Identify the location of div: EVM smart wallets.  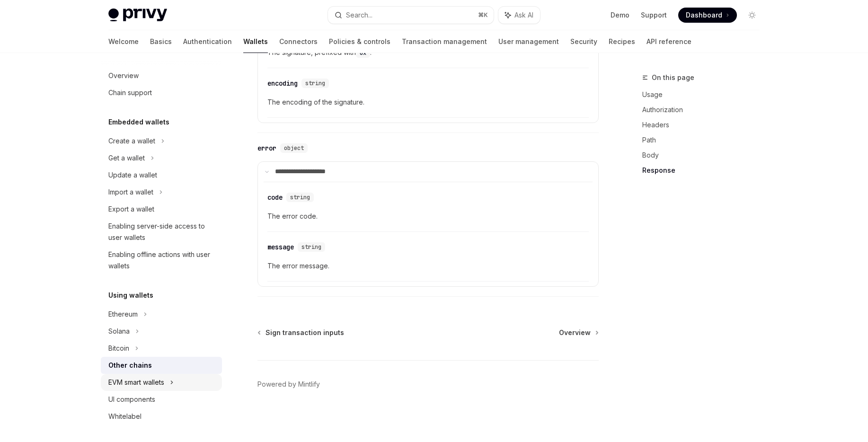
(136, 382).